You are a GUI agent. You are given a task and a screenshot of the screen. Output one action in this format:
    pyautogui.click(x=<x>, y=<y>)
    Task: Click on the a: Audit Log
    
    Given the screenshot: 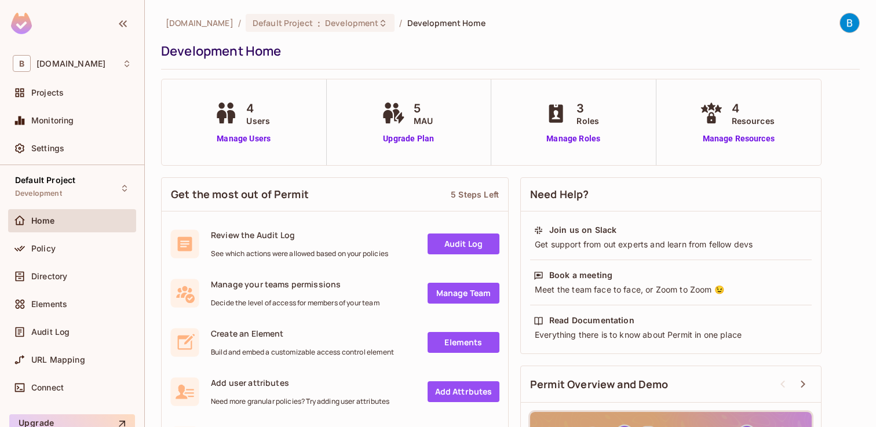 What is the action you would take?
    pyautogui.click(x=463, y=244)
    